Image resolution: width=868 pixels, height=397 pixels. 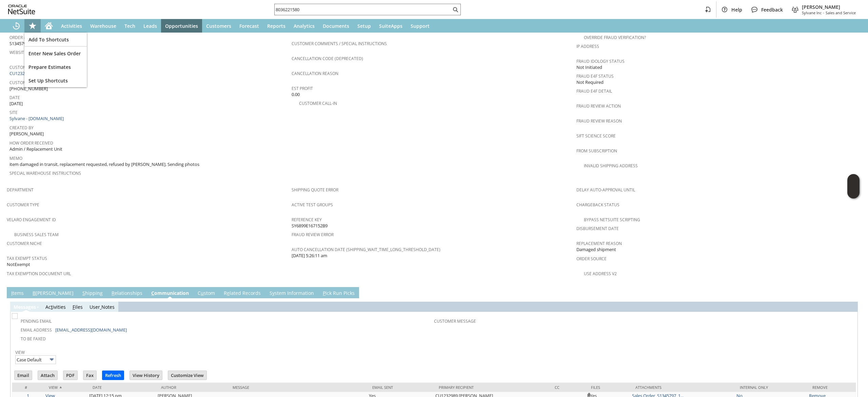 I want to click on input: Email, so click(x=23, y=376).